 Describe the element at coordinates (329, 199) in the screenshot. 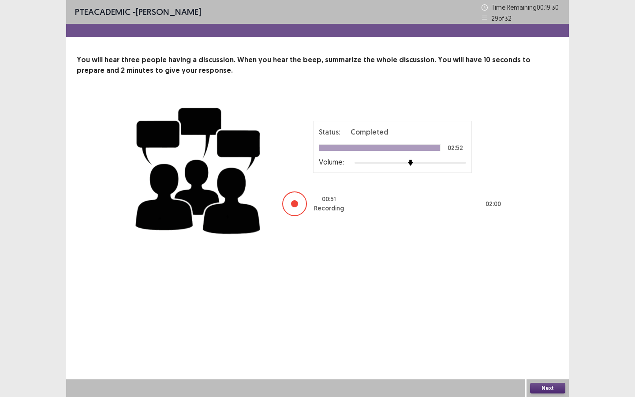

I see `p: 00 : 51` at that location.